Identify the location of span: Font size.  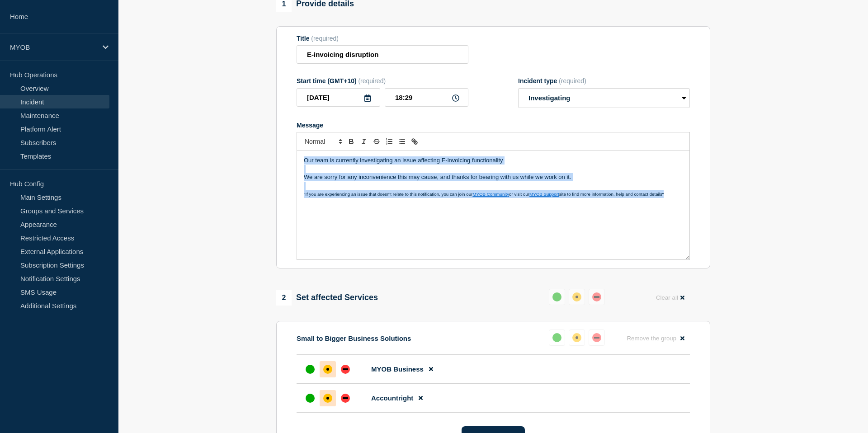
(323, 141).